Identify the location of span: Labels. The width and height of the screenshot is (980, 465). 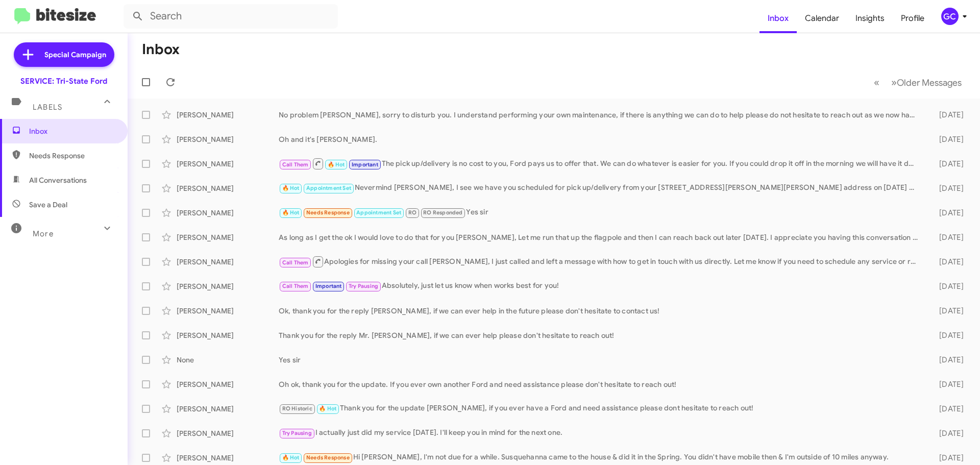
(47, 107).